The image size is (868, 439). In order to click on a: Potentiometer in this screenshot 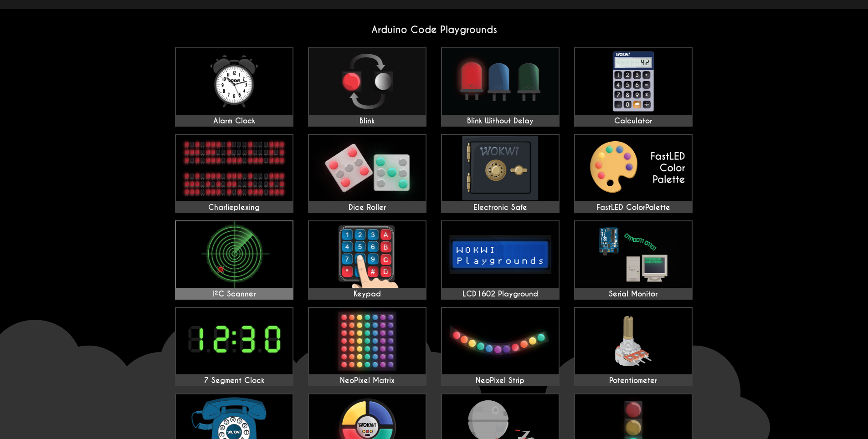, I will do `click(633, 346)`.